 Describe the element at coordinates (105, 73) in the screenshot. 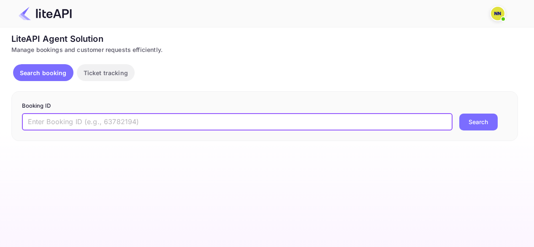

I see `p: Ticket tracking` at that location.